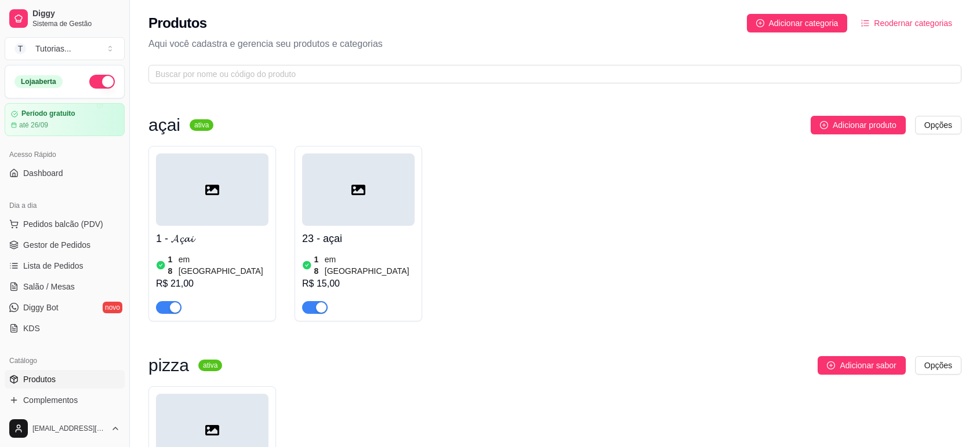 This screenshot has height=447, width=980. I want to click on button: Pedidos balcão (PDV), so click(64, 224).